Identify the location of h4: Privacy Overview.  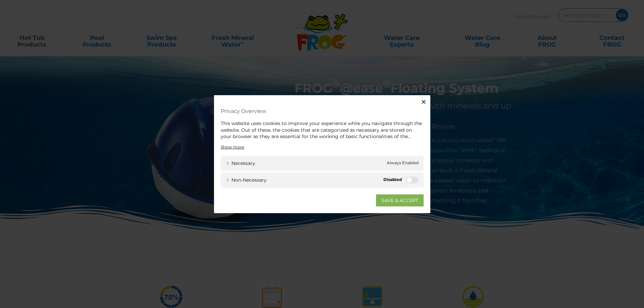
(322, 111).